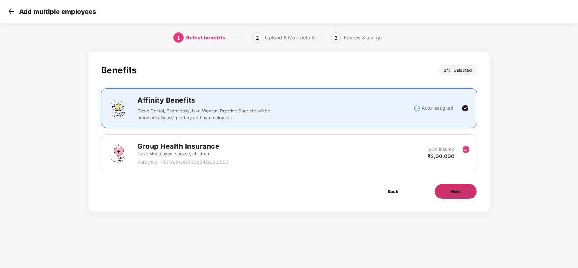 The image size is (578, 268). Describe the element at coordinates (290, 37) in the screenshot. I see `div: Upload & Map details` at that location.